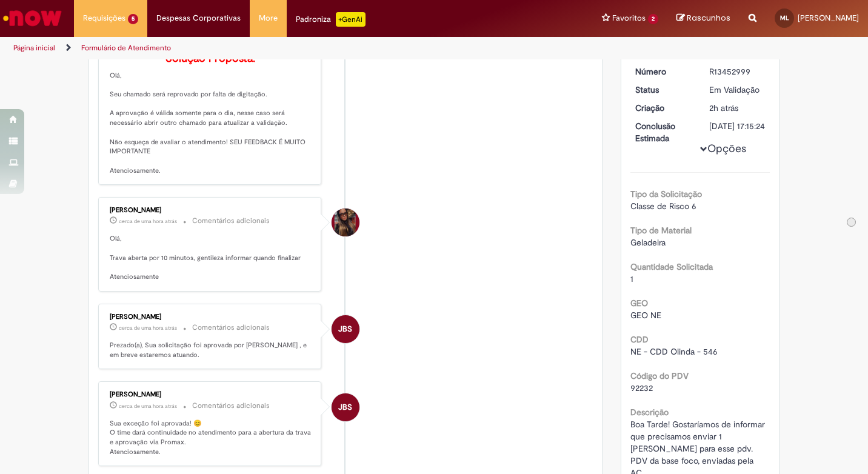 Image resolution: width=868 pixels, height=474 pixels. What do you see at coordinates (666, 194) in the screenshot?
I see `b: Tipo da Solicitação` at bounding box center [666, 194].